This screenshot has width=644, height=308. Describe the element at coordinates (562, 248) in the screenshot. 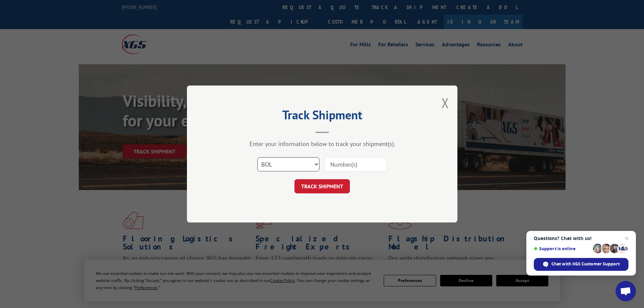

I see `span: Support is online` at that location.